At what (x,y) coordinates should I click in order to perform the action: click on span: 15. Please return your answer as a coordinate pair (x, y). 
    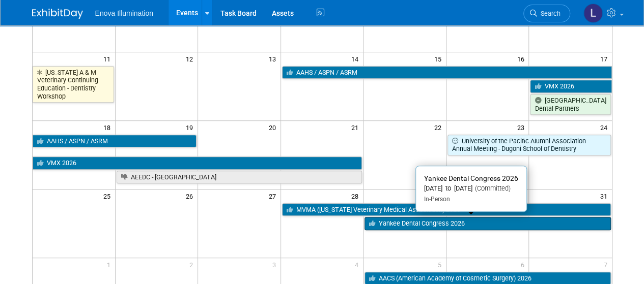
    Looking at the image, I should click on (439, 58).